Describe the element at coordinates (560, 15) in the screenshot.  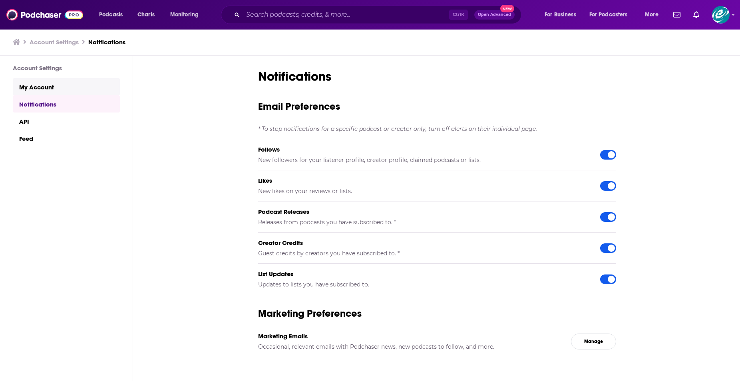
I see `span: For Business` at that location.